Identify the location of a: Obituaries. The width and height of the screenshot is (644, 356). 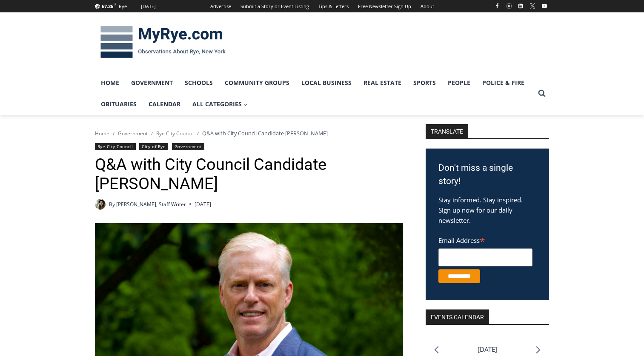
(119, 104).